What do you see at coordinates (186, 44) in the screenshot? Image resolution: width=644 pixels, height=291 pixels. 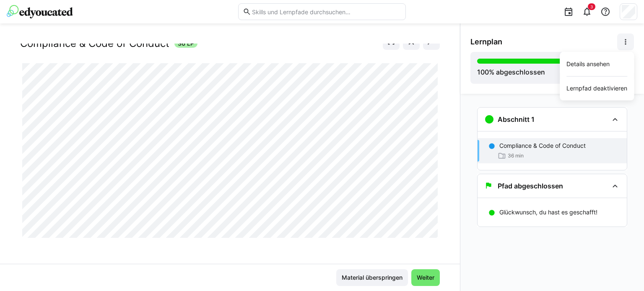 I see `span: 36 LP` at bounding box center [186, 44].